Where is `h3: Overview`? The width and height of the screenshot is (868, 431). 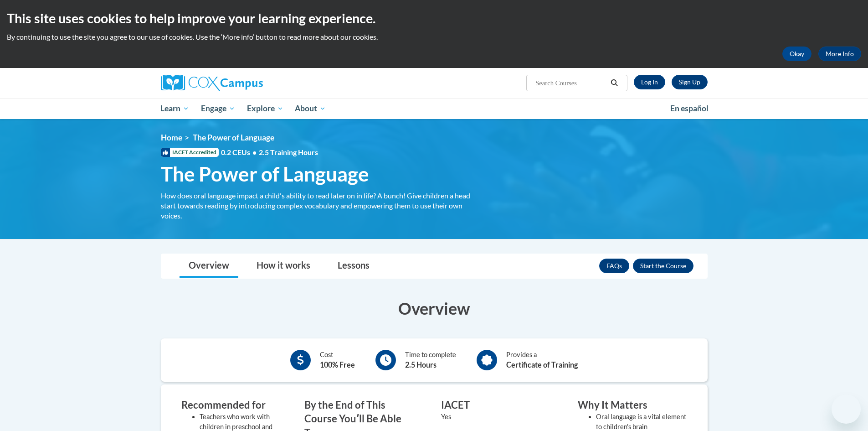 h3: Overview is located at coordinates (435, 309).